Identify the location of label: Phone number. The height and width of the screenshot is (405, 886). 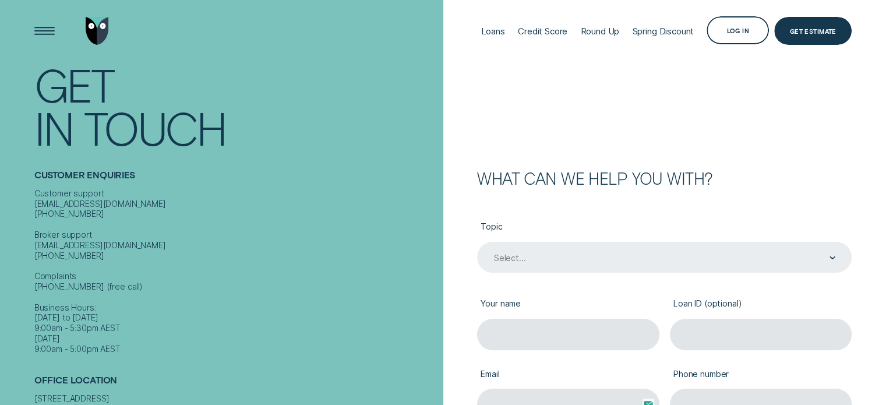
(761, 374).